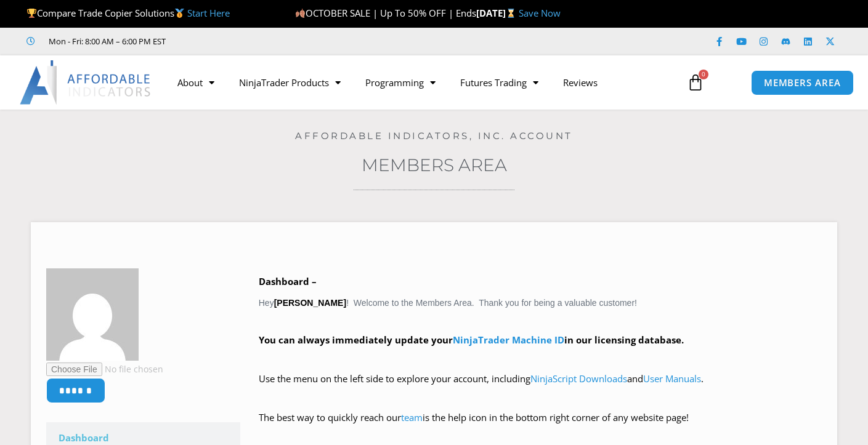 Image resolution: width=868 pixels, height=445 pixels. What do you see at coordinates (802, 82) in the screenshot?
I see `a: MEMBERS AREA` at bounding box center [802, 82].